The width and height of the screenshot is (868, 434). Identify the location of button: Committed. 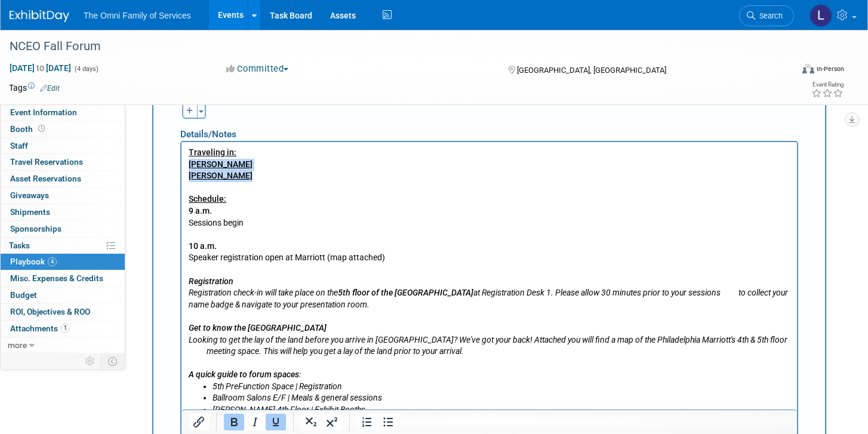
(257, 69).